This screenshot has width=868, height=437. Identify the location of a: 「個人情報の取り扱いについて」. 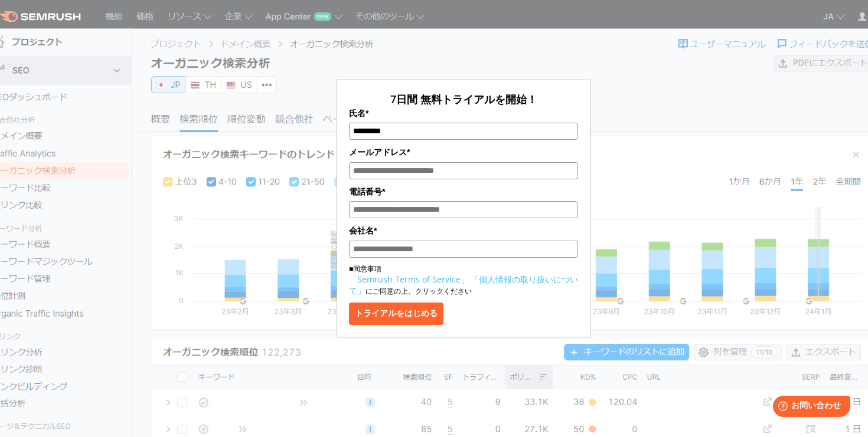
(464, 285).